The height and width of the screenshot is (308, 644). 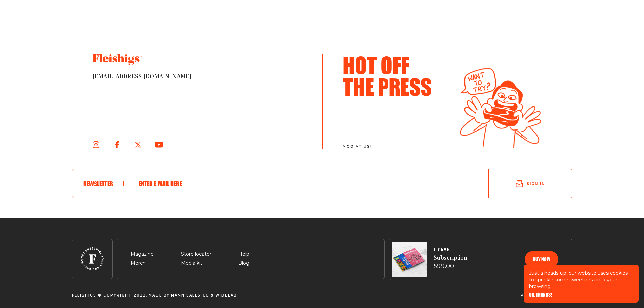 I want to click on h3: Hot Off The Press, so click(x=392, y=76).